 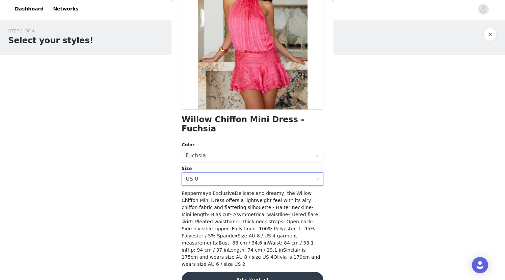 What do you see at coordinates (483, 9) in the screenshot?
I see `div: avatar` at bounding box center [483, 9].